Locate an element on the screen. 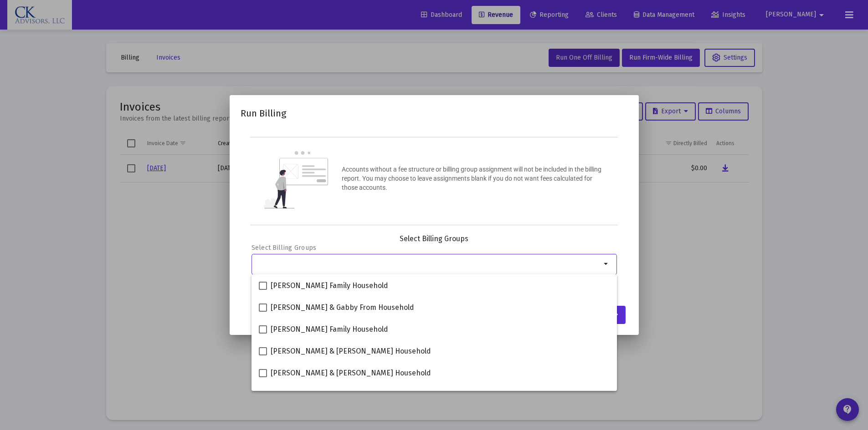  mat-chip-list: Selection is located at coordinates (429, 264).